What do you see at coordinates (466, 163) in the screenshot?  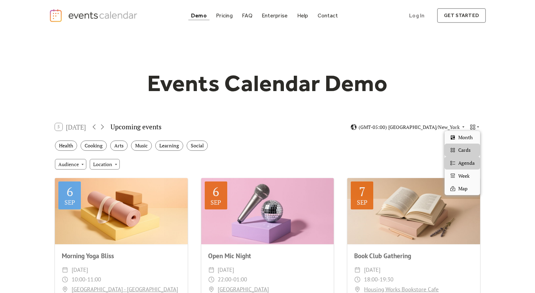 I see `span: Agenda` at bounding box center [466, 163].